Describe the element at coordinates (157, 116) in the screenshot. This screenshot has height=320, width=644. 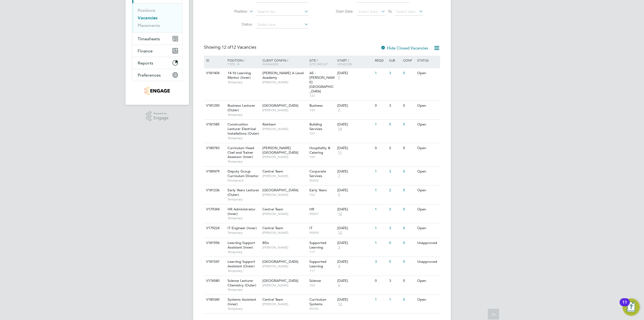
I see `a: Powered byEngage` at that location.